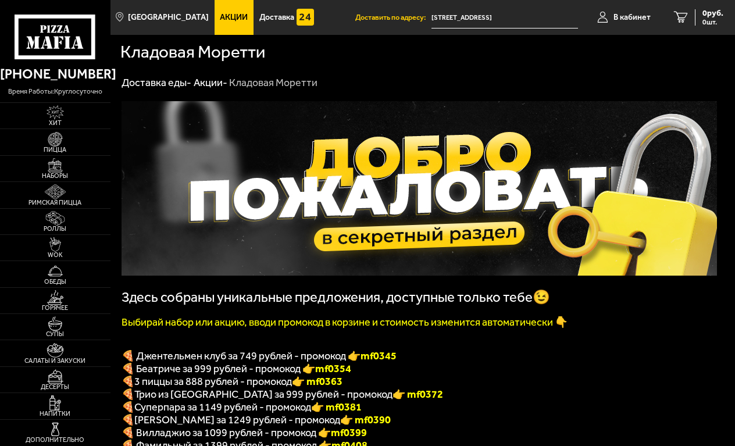  I want to click on span: Суперпара за 1149 рублей - промокод, so click(223, 407).